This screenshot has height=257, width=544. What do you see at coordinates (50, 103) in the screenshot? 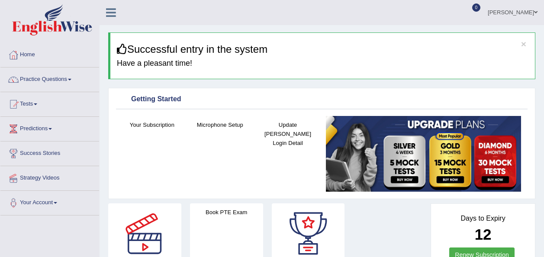
I see `a: Tests` at bounding box center [50, 103].